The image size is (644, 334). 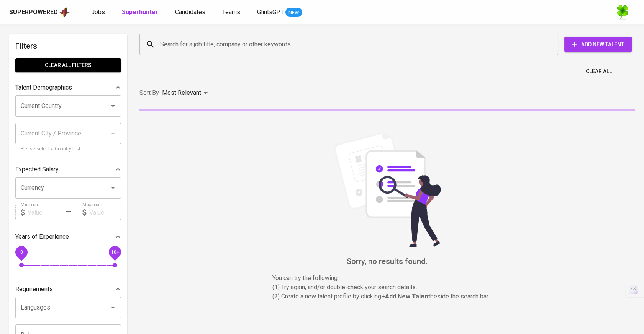 I want to click on div: Expected Salary, so click(x=68, y=170).